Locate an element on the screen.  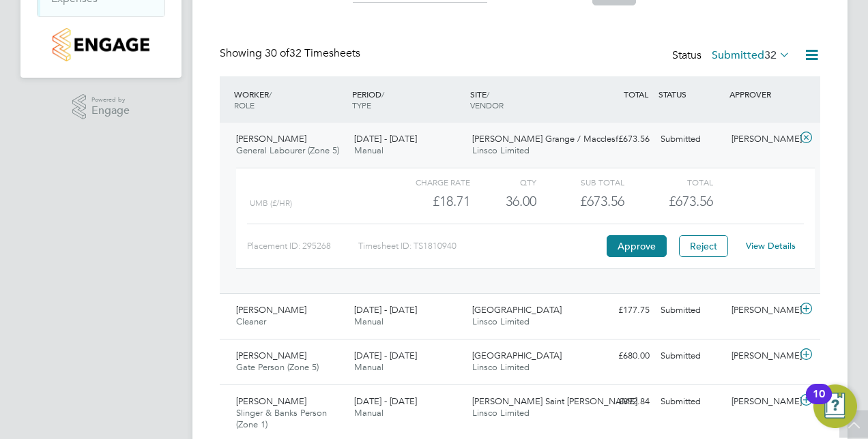
span: TOTAL is located at coordinates (636, 94).